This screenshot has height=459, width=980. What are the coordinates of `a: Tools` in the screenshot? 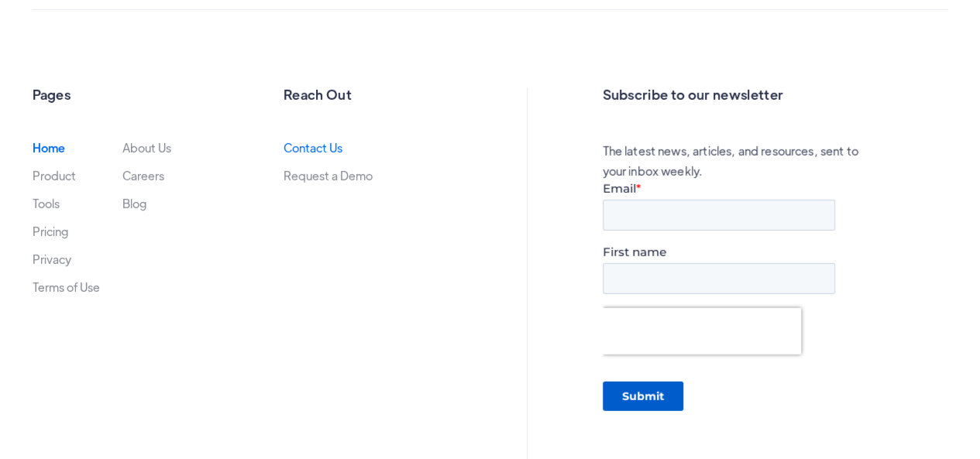 It's located at (45, 204).